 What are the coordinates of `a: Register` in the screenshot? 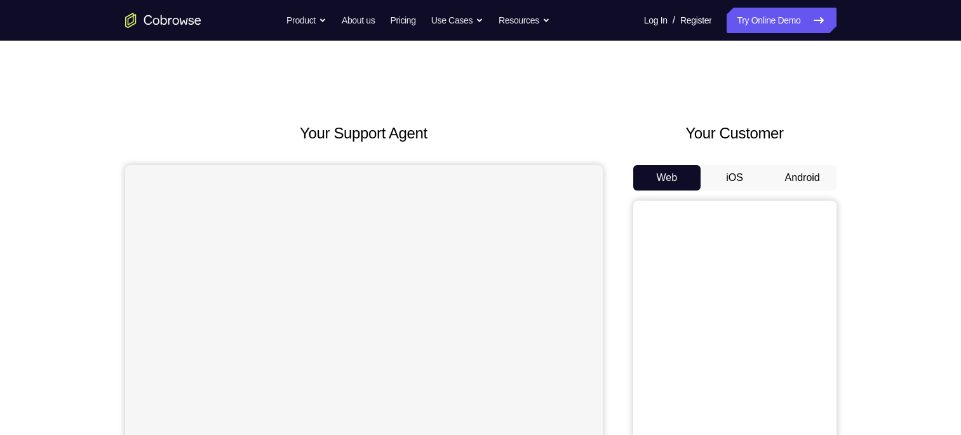 It's located at (695, 20).